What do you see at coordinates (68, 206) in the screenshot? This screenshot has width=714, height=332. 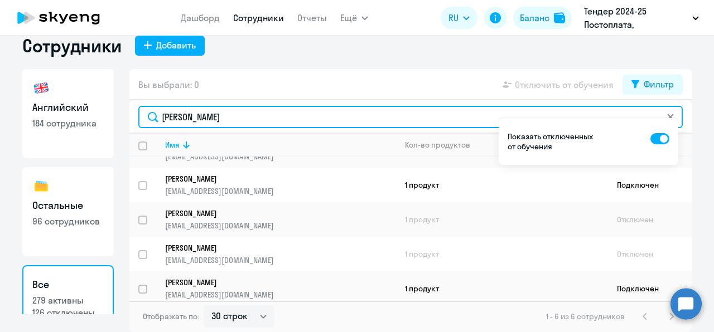 I see `h3: Остальные` at bounding box center [68, 206].